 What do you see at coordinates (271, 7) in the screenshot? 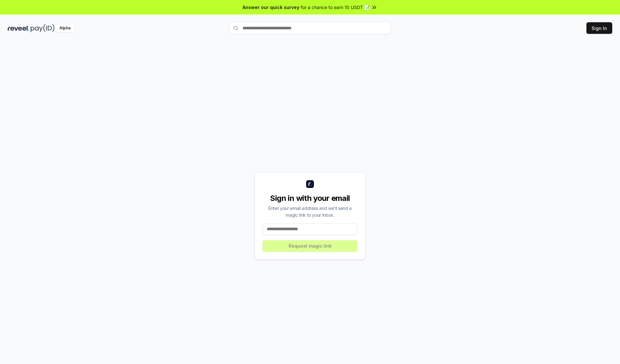
I see `span: Answer our quick survey` at bounding box center [271, 7].